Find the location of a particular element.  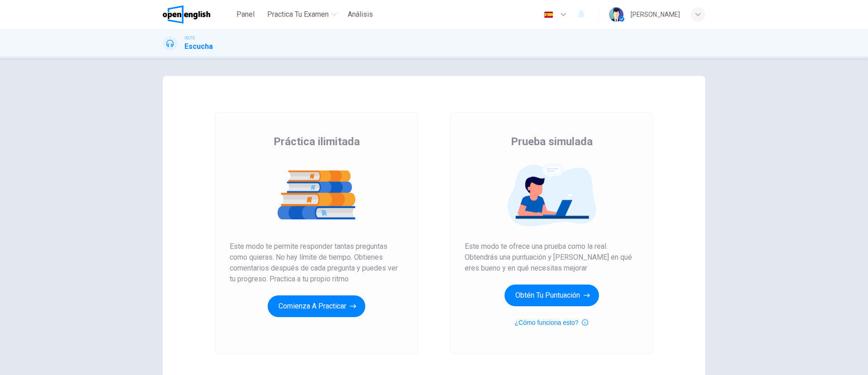

img: Profile picture is located at coordinates (616, 15).